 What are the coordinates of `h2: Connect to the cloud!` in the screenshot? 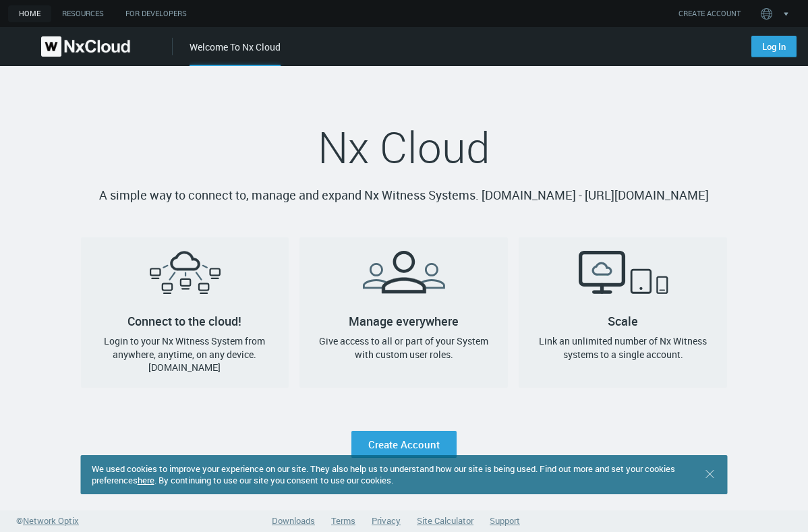 It's located at (185, 279).